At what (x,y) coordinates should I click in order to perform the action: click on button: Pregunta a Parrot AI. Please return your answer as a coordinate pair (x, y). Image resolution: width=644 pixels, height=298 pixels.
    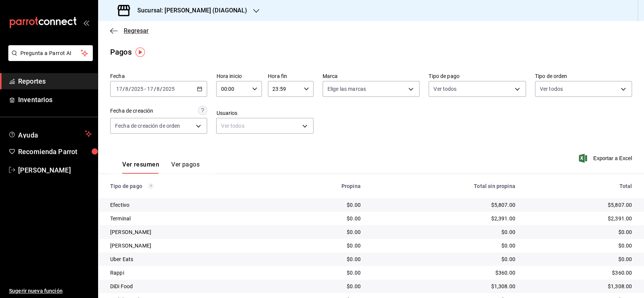
    Looking at the image, I should click on (51, 53).